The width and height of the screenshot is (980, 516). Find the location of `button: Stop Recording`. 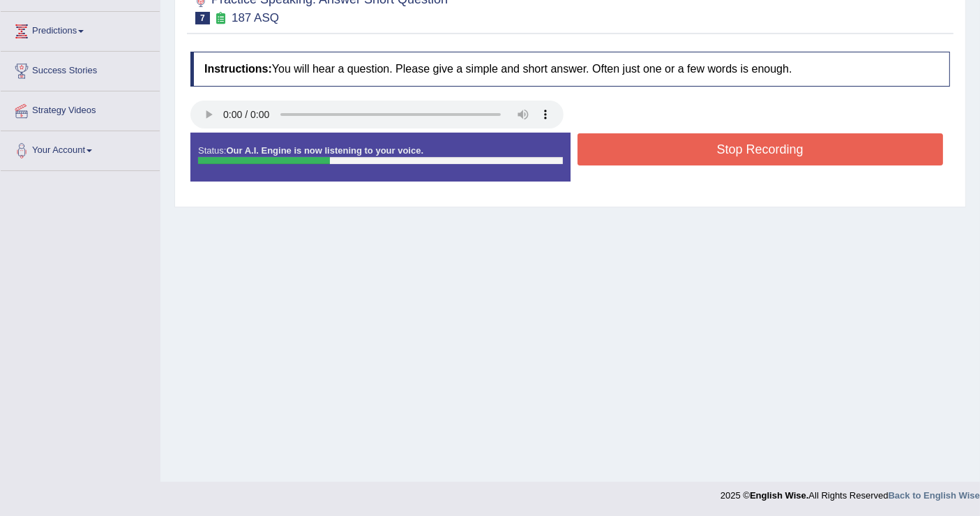

button: Stop Recording is located at coordinates (760, 149).